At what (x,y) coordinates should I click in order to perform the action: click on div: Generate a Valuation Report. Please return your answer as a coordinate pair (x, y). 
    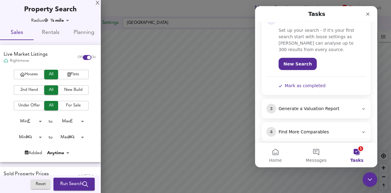
    Looking at the image, I should click on (64, 103).